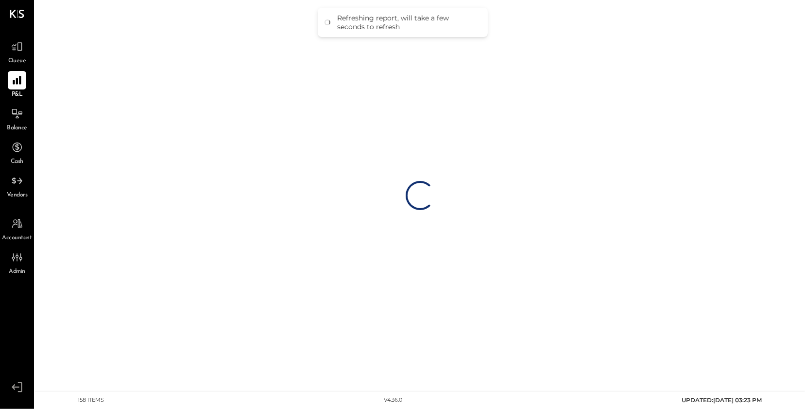  Describe the element at coordinates (91, 400) in the screenshot. I see `div: 158 items` at that location.